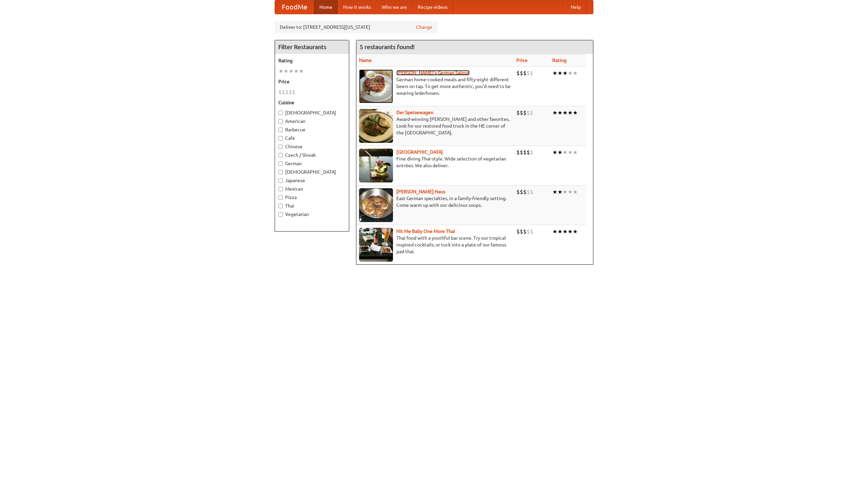 This screenshot has width=868, height=479. Describe the element at coordinates (295, 7) in the screenshot. I see `a: FoodMe` at that location.